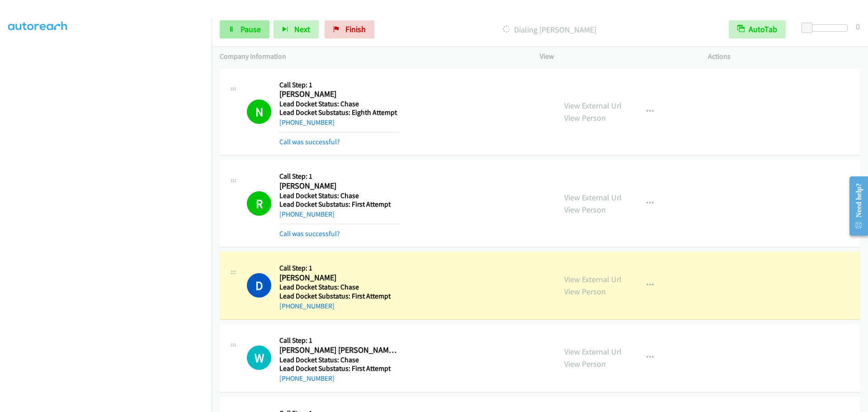 The width and height of the screenshot is (868, 412). What do you see at coordinates (17, 31) in the screenshot?
I see `div: Need help?` at bounding box center [17, 31].